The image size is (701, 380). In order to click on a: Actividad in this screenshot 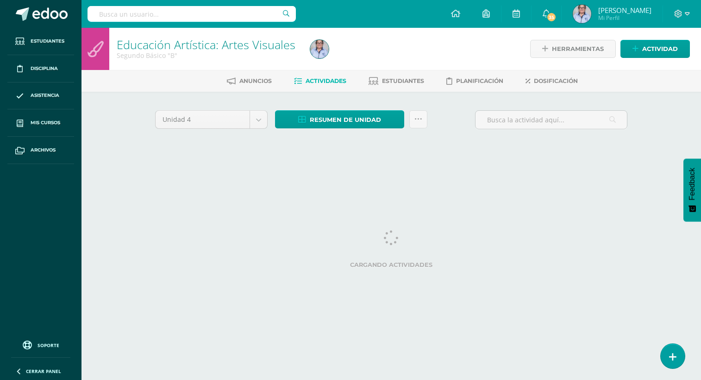, I will do `click(655, 49)`.